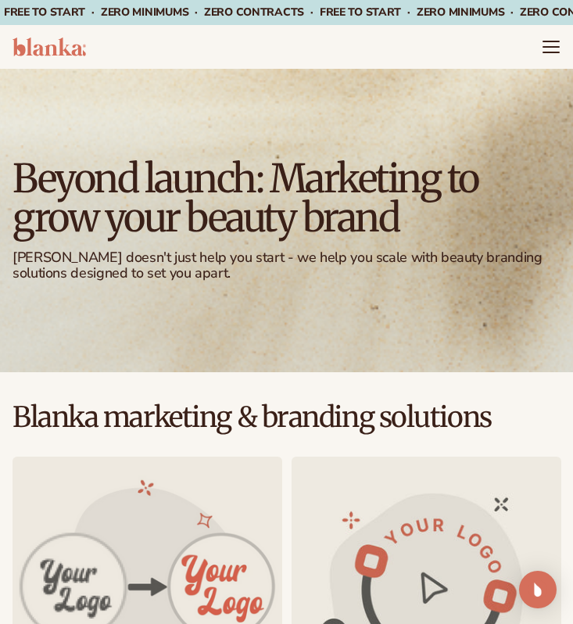  Describe the element at coordinates (286, 199) in the screenshot. I see `h1: Beyond launch: Marketing to grow your beauty brand` at that location.